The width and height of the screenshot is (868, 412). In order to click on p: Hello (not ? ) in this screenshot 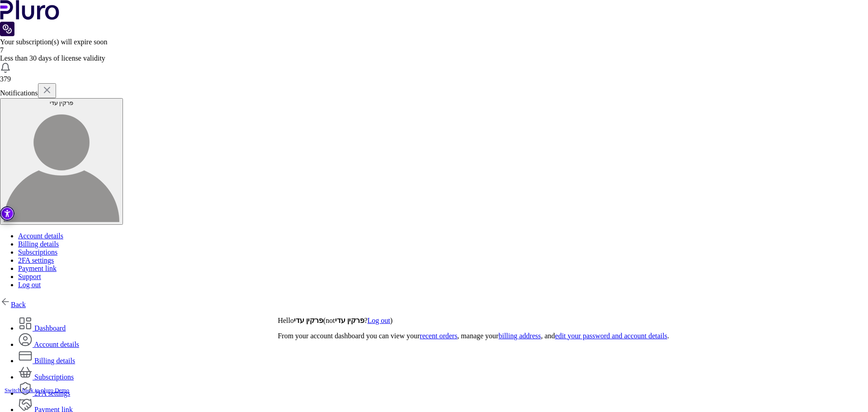, I will do `click(573, 320)`.